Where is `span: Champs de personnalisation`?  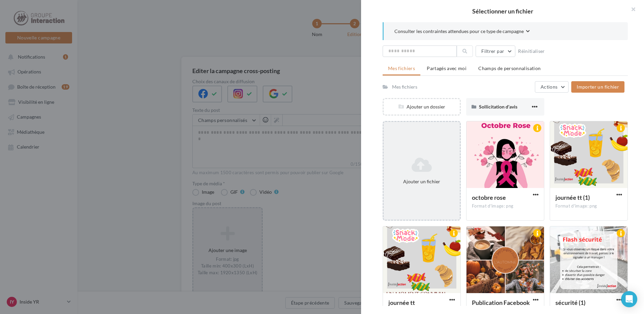 span: Champs de personnalisation is located at coordinates (509, 68).